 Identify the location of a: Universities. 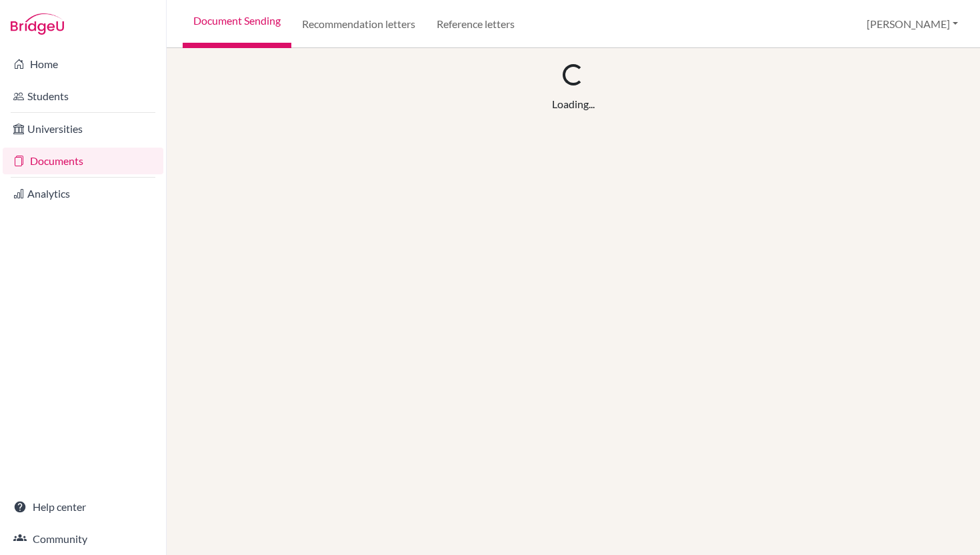
(83, 128).